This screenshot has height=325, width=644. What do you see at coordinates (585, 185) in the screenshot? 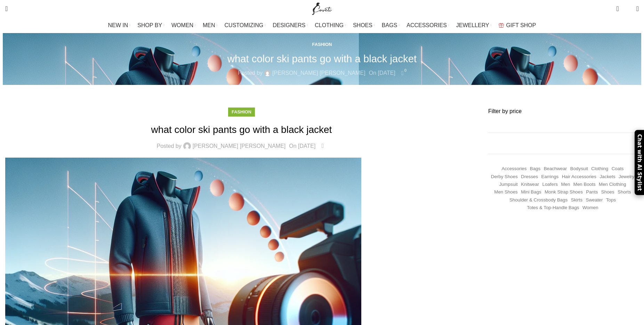
I see `a: Men Boots (296 items)` at bounding box center [585, 185].